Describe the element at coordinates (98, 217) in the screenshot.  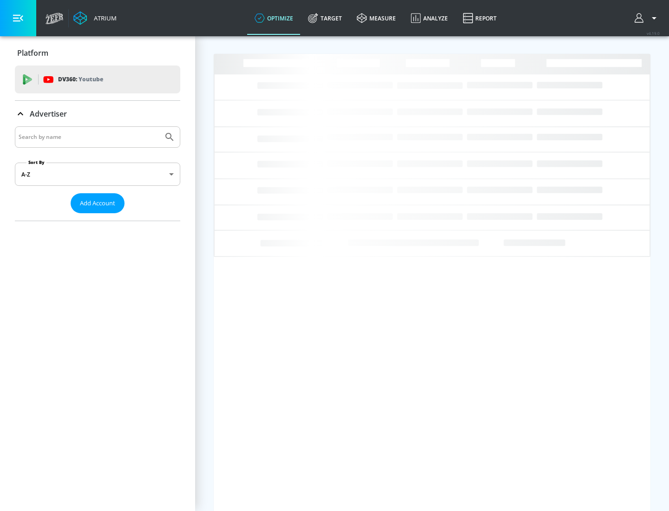
I see `nav: list of Advertiser` at that location.